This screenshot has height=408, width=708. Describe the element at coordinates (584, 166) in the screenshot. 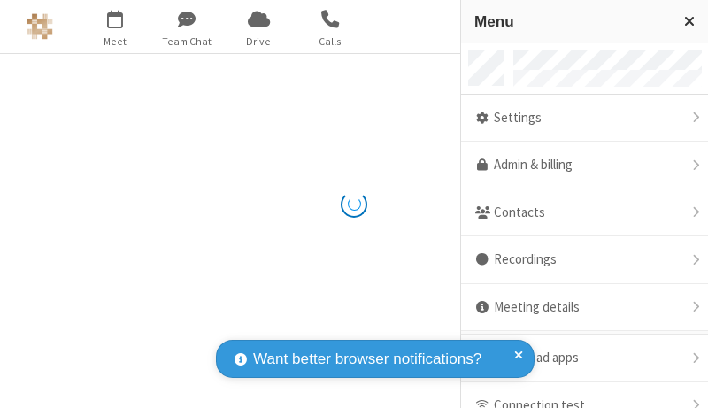

I see `a: Admin & billing` at that location.